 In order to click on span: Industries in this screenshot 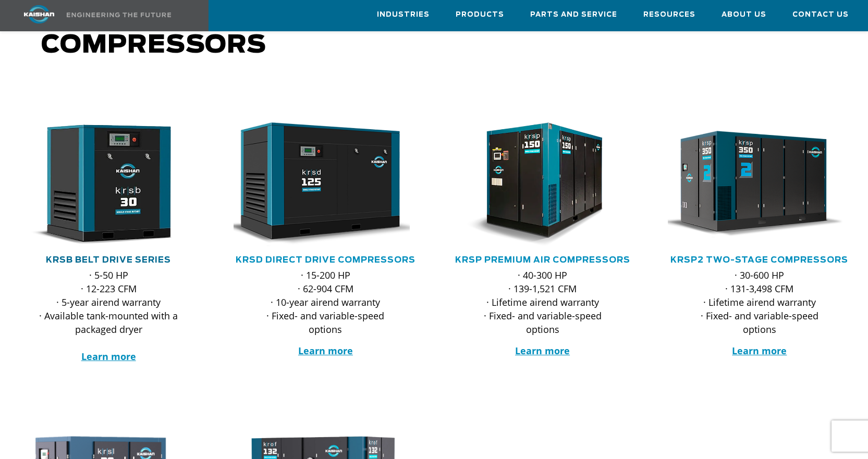, I will do `click(403, 14)`.